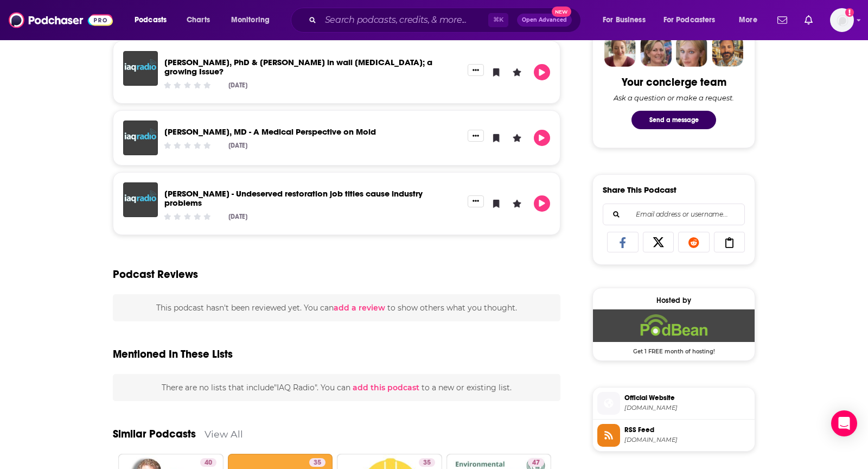  Describe the element at coordinates (687, 407) in the screenshot. I see `span: iaqradio.podbean.com` at that location.